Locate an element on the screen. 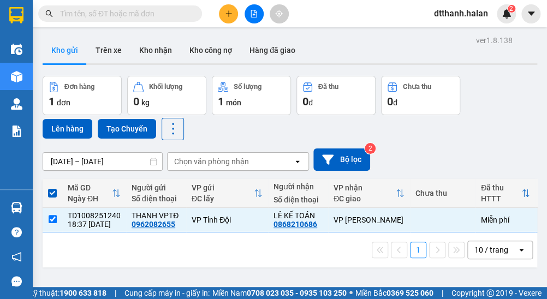 This screenshot has width=547, height=299. div: VP nhận is located at coordinates (365, 188).